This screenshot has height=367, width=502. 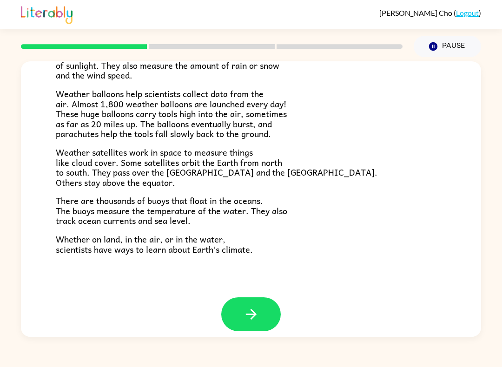 I want to click on button: Pause, so click(x=447, y=46).